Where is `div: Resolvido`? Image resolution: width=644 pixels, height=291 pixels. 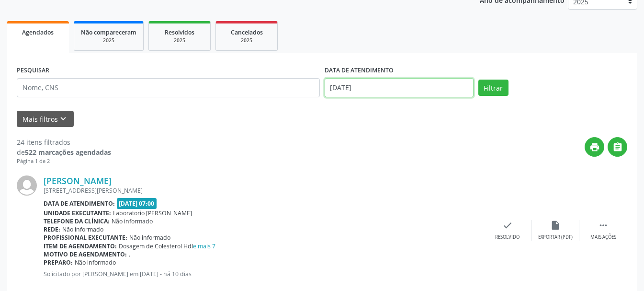 div: Resolvido is located at coordinates (507, 237).